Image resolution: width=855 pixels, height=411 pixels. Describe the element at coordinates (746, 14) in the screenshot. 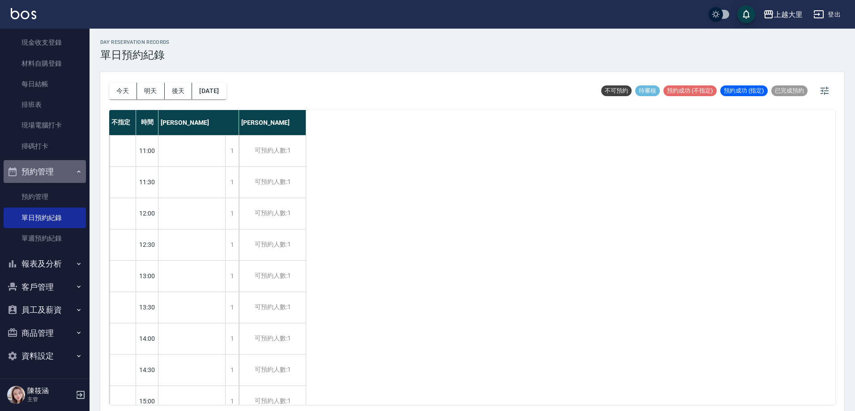

I see `button: save` at that location.